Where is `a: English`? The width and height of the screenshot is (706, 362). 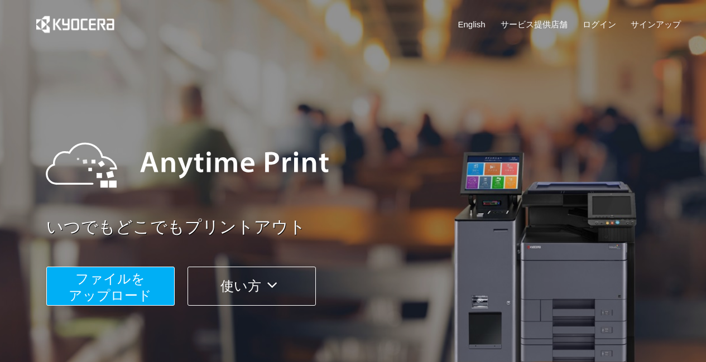 a: English is located at coordinates (472, 24).